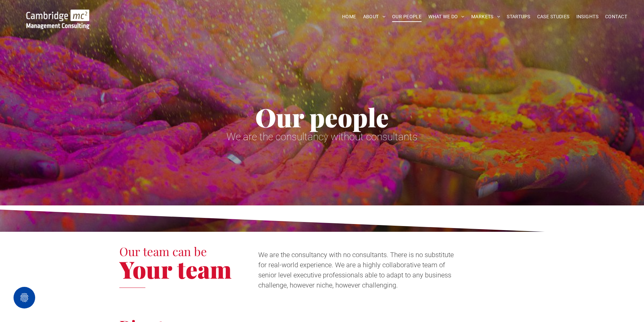 Image resolution: width=644 pixels, height=322 pixels. I want to click on a: ABOUT, so click(374, 16).